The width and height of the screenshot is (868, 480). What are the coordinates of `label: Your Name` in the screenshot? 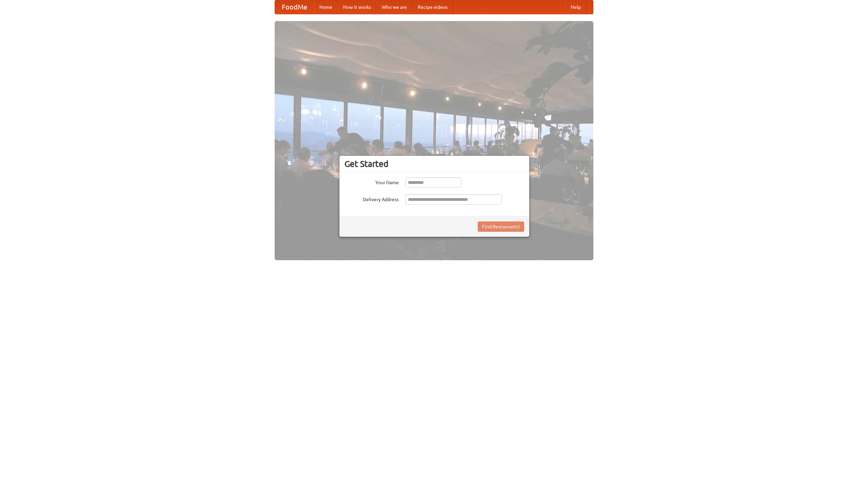 It's located at (372, 181).